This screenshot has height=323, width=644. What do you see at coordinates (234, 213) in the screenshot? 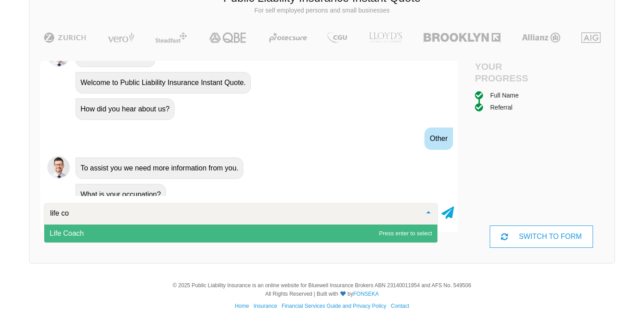
I see `input: Search or select your occupation` at bounding box center [234, 213].